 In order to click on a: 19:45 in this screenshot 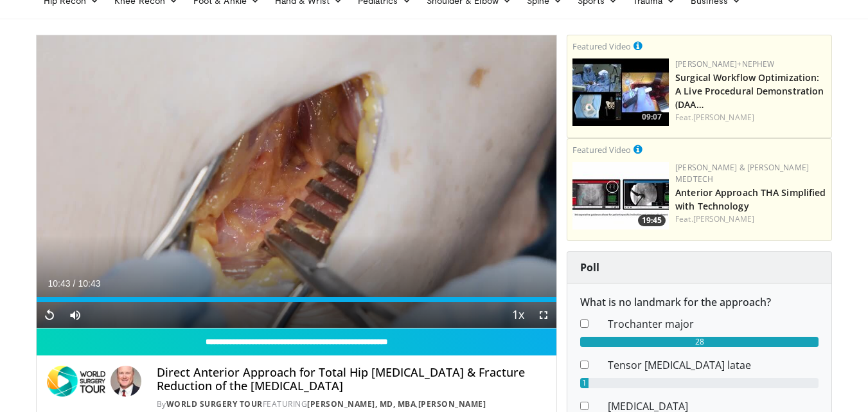, I will do `click(621, 195)`.